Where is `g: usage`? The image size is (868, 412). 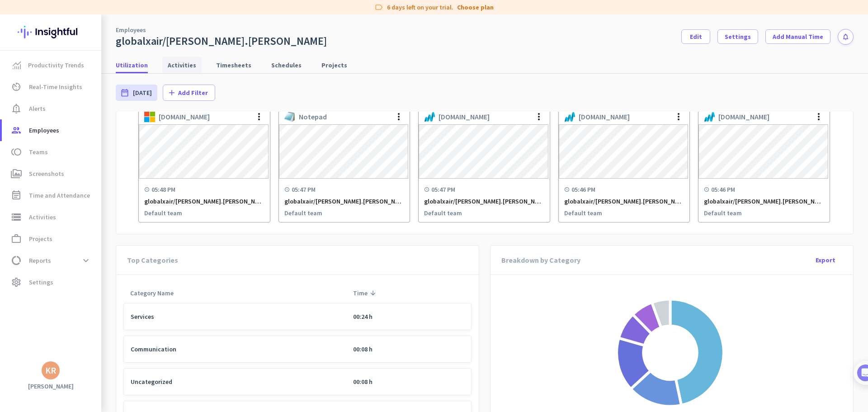 g: usage is located at coordinates (670, 352).